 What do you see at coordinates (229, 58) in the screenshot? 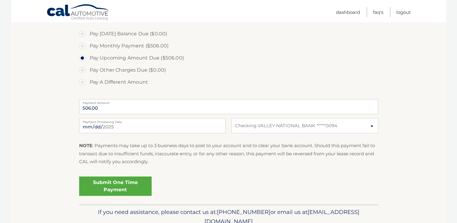
I see `label: Pay Upcoming Amount Due ($506.00)` at bounding box center [229, 58].